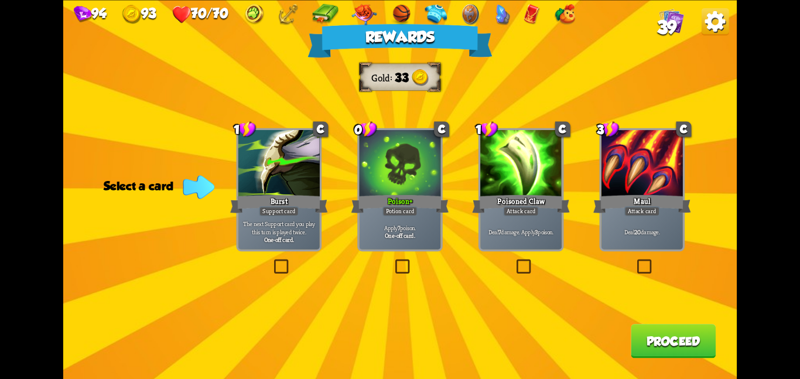  What do you see at coordinates (642, 231) in the screenshot?
I see `p: Deal damage.` at bounding box center [642, 231].